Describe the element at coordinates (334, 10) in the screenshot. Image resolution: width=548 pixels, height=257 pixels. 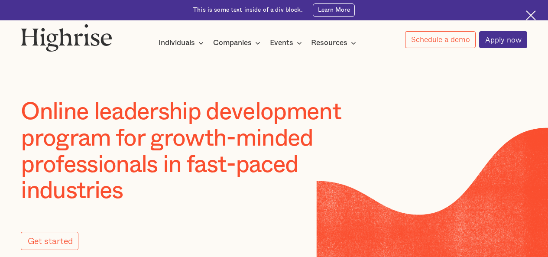
I see `a: Learn More` at that location.